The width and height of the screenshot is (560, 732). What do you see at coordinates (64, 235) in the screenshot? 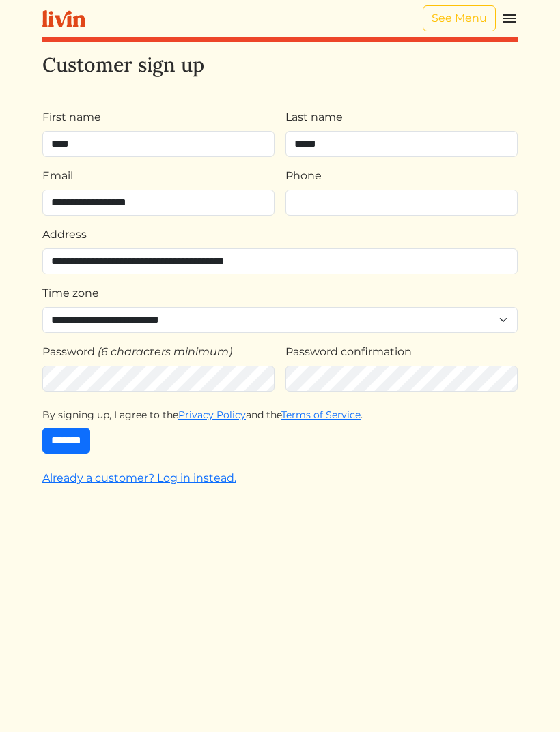
I see `label: Address` at bounding box center [64, 235].